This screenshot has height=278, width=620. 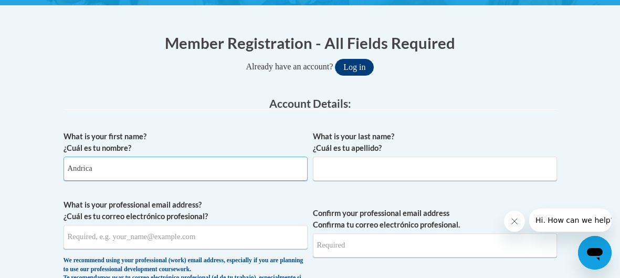 What do you see at coordinates (290, 66) in the screenshot?
I see `span: Already have an account?` at bounding box center [290, 66].